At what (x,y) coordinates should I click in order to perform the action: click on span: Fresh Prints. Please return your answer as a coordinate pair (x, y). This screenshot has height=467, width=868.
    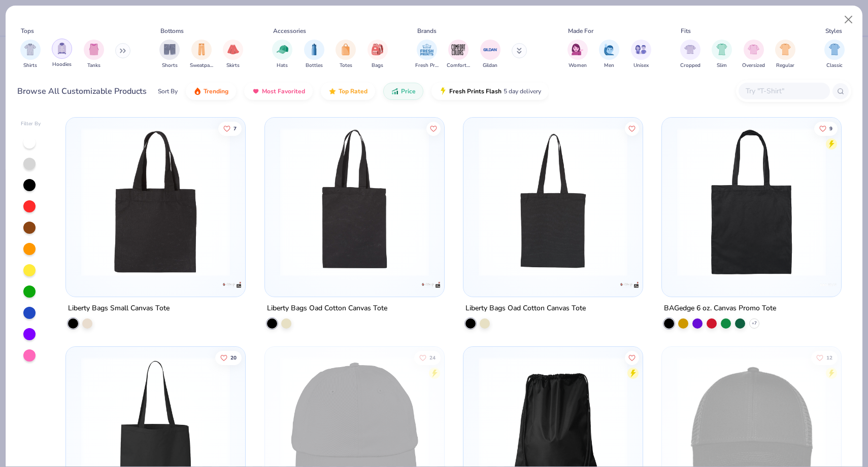
    Looking at the image, I should click on (427, 66).